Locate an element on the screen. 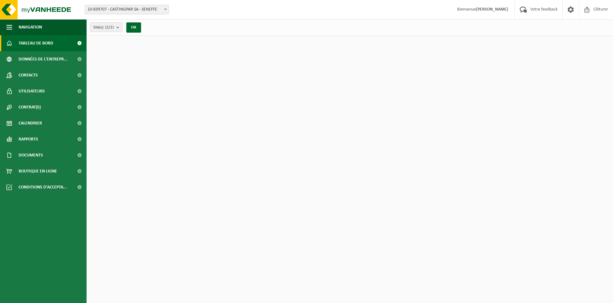 This screenshot has height=303, width=613. span: Boutique en ligne is located at coordinates (38, 171).